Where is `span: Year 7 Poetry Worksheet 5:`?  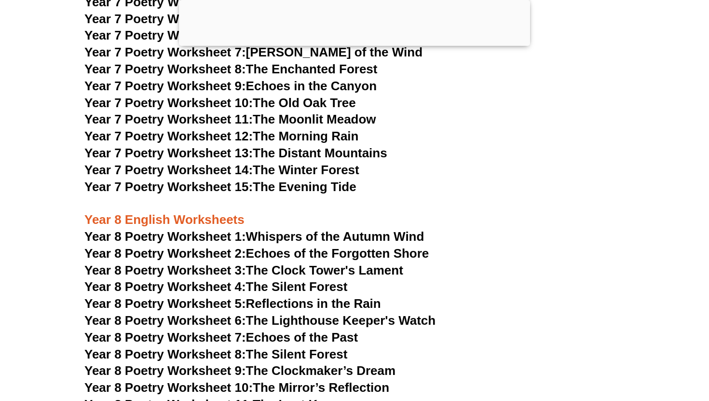
span: Year 7 Poetry Worksheet 5: is located at coordinates (165, 19).